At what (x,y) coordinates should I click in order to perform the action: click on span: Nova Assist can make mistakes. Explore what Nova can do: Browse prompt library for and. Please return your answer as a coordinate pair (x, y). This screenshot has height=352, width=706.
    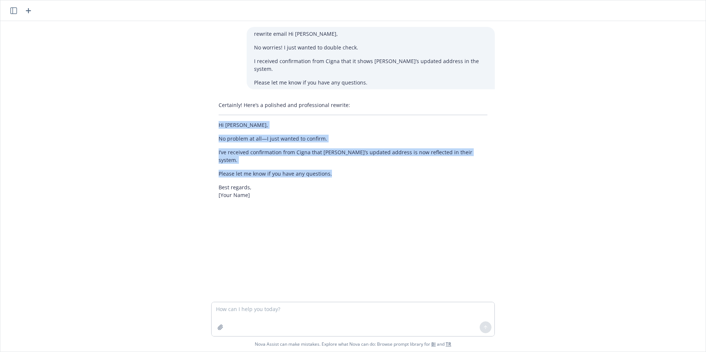
    Looking at the image, I should click on (353, 344).